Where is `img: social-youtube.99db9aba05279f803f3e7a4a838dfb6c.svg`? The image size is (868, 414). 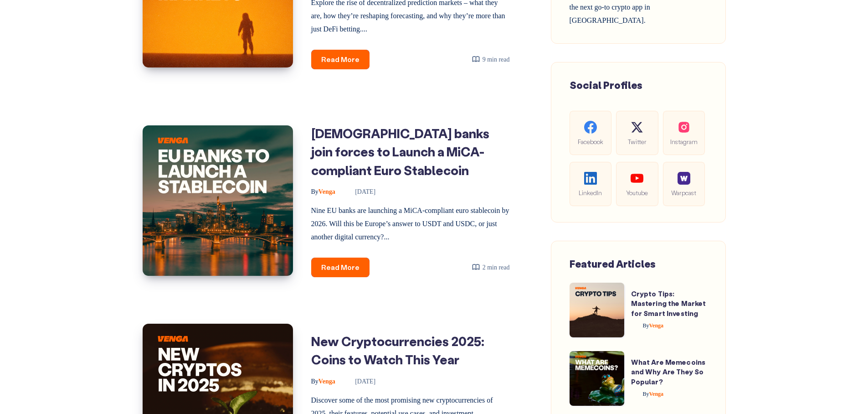 img: social-youtube.99db9aba05279f803f3e7a4a838dfb6c.svg is located at coordinates (637, 178).